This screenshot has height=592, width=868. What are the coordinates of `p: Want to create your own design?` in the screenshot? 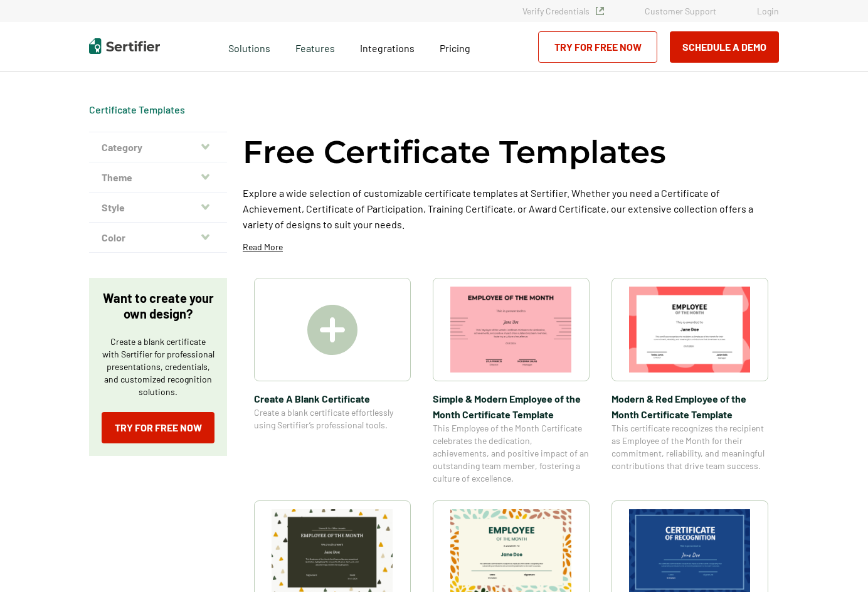 It's located at (158, 306).